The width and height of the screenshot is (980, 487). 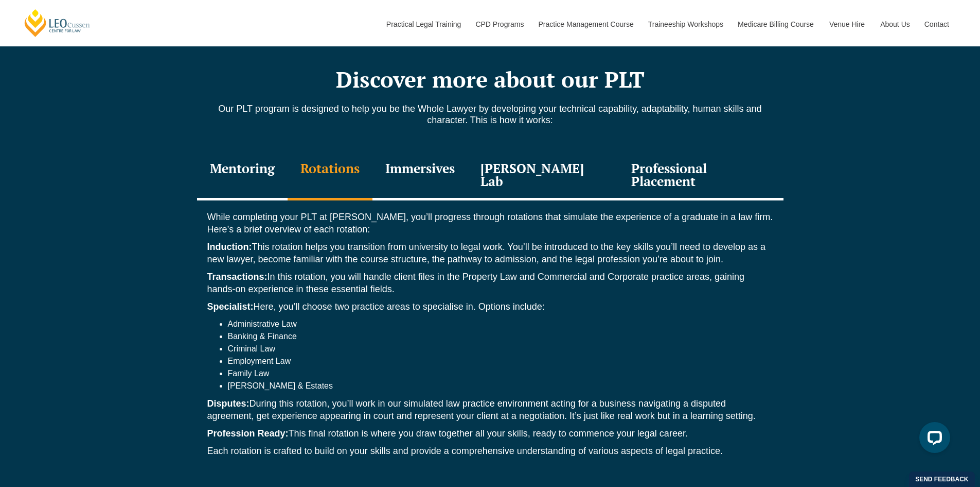 What do you see at coordinates (330, 176) in the screenshot?
I see `div: Rotations` at bounding box center [330, 176].